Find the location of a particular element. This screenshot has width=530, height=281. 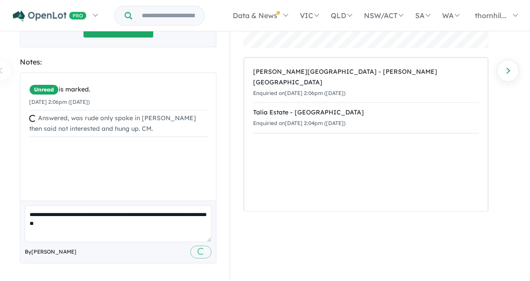

span: thornhil... is located at coordinates (491, 15).